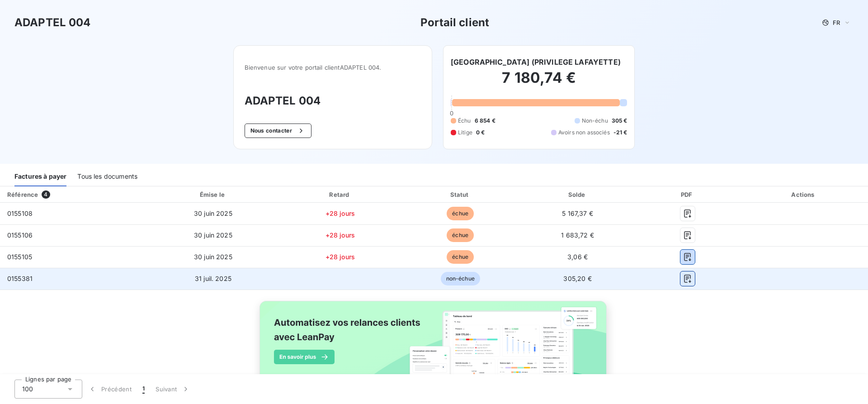 The image size is (868, 404). What do you see at coordinates (464, 121) in the screenshot?
I see `span: Échu` at bounding box center [464, 121].